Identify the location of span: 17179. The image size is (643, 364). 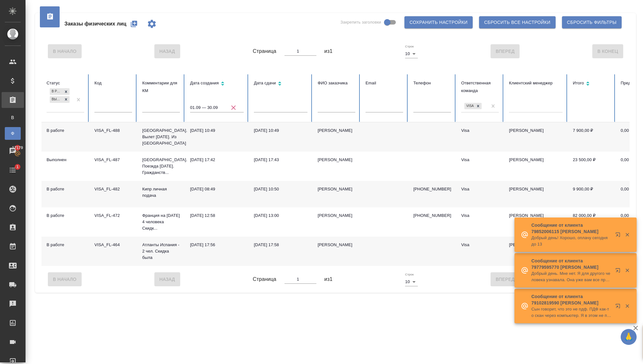
(18, 148).